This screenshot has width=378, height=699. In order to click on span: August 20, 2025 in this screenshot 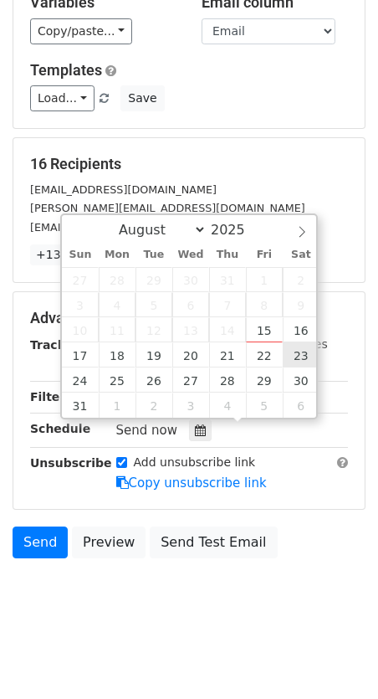, I will do `click(191, 355)`.